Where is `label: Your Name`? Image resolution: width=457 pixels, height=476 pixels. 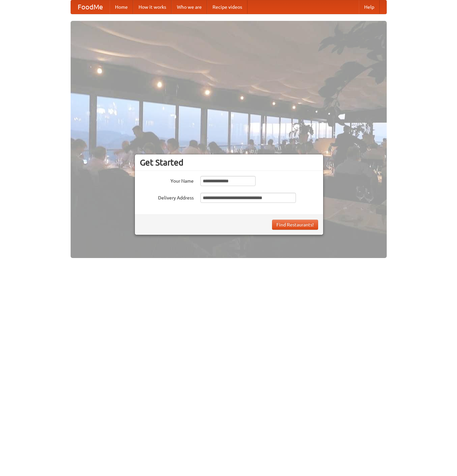 label: Your Name is located at coordinates (167, 180).